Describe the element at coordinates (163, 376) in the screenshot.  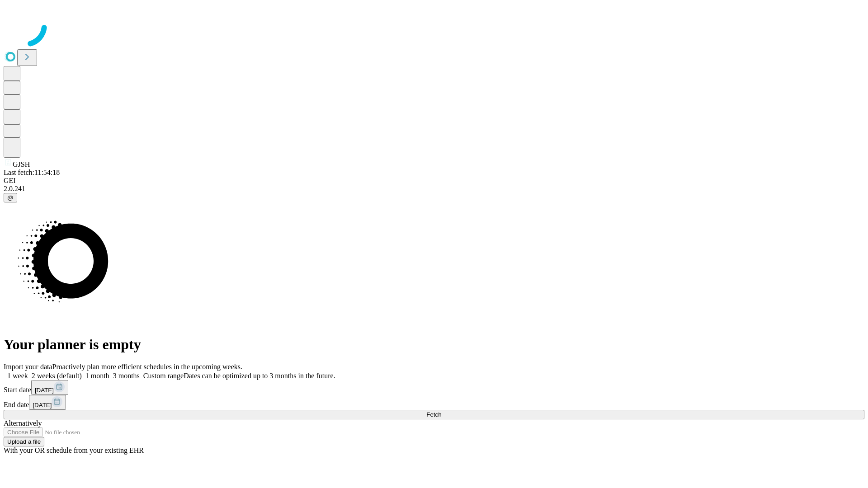
I see `span: Custom range` at that location.